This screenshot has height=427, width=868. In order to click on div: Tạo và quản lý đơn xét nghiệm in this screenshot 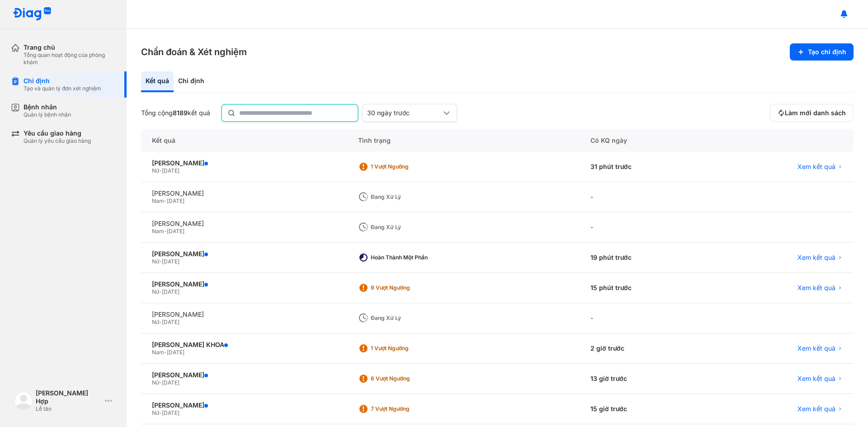, I will do `click(62, 89)`.